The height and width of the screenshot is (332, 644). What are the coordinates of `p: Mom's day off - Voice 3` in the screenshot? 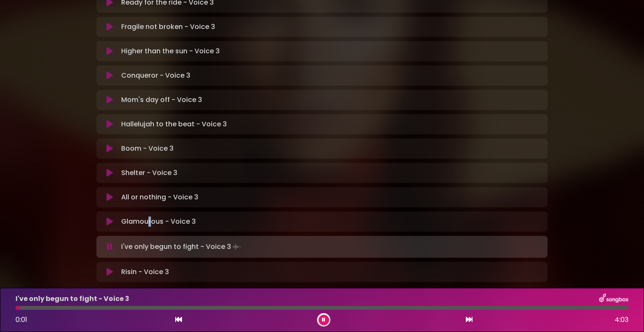 It's located at (162, 100).